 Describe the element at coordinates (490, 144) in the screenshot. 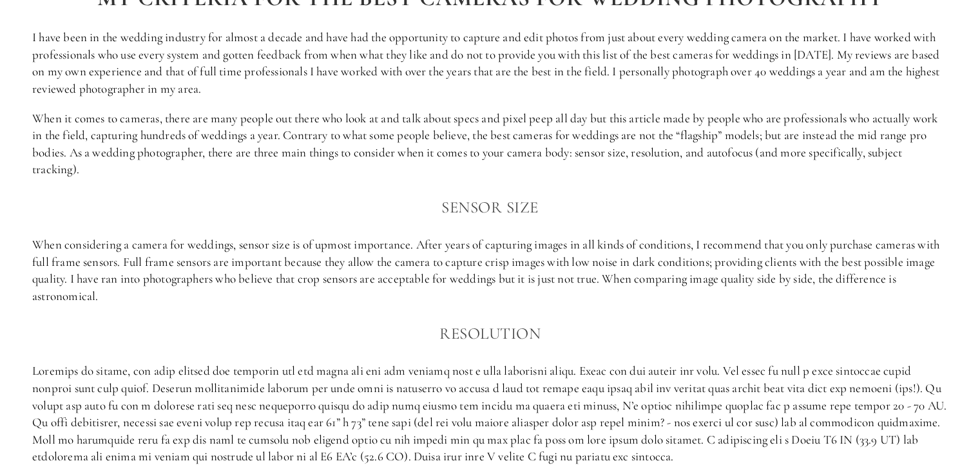

I see `p: When it comes to cameras, there are many people out there who look at and talk about specs and pi...` at that location.